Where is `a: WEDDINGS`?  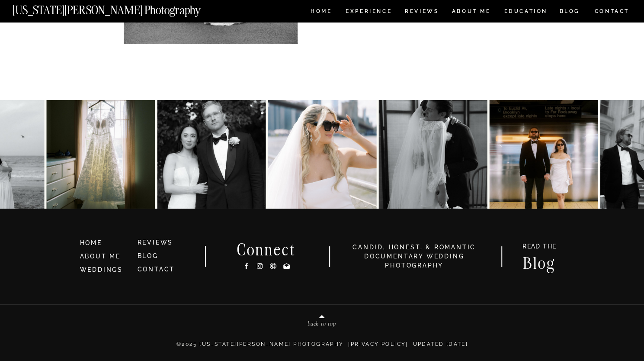 a: WEDDINGS is located at coordinates (101, 270).